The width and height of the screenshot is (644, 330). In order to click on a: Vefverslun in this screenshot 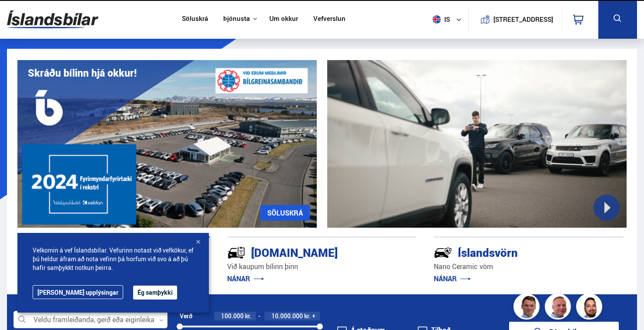, I will do `click(330, 19)`.